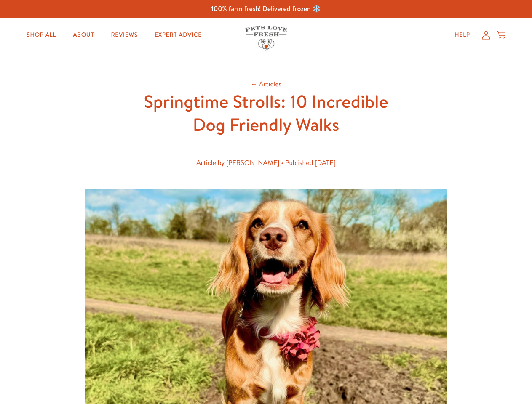 The width and height of the screenshot is (532, 404). Describe the element at coordinates (178, 35) in the screenshot. I see `a: Expert Advice` at that location.